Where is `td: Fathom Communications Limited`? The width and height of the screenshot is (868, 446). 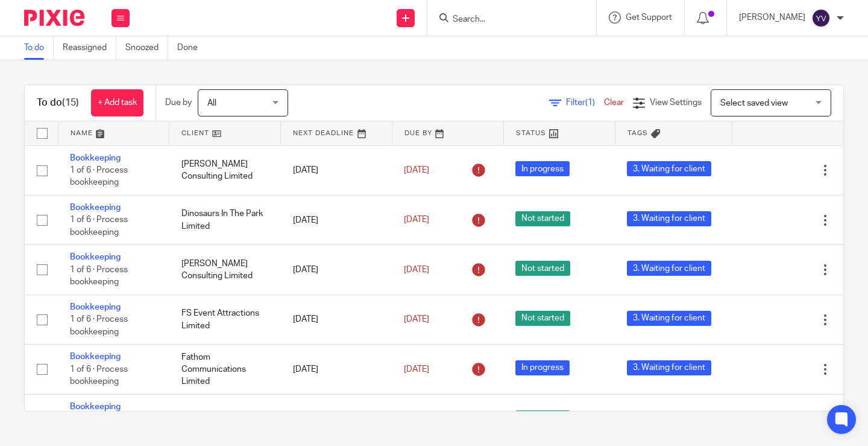 td: Fathom Communications Limited is located at coordinates (225, 369).